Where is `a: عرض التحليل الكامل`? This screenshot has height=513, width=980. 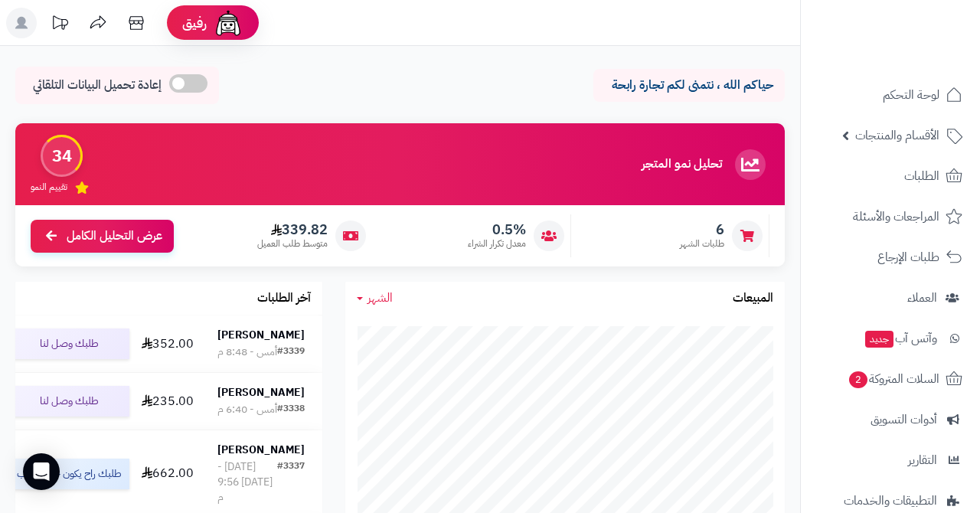 a: عرض التحليل الكامل is located at coordinates (102, 236).